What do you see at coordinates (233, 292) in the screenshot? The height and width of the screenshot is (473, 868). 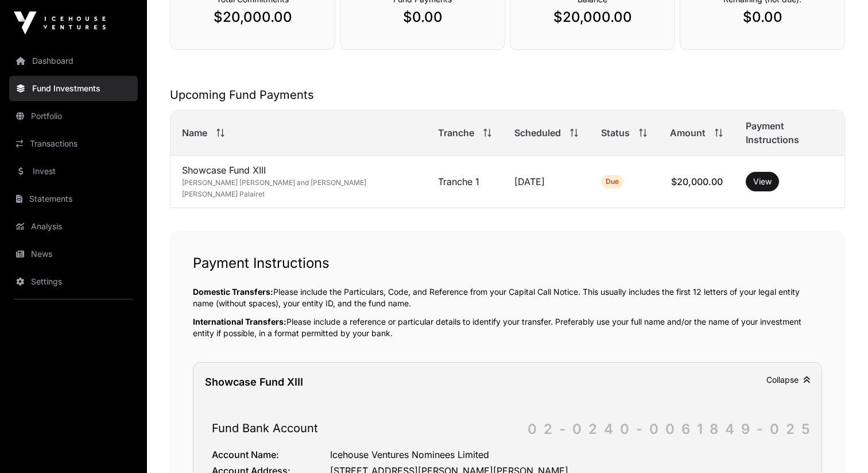 I see `span: Domestic Transfers:` at bounding box center [233, 292].